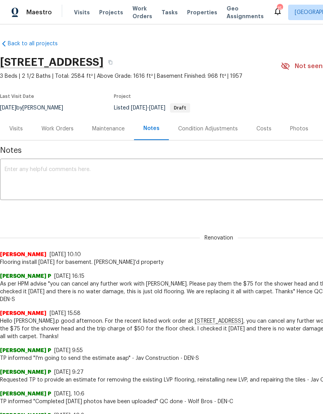  I want to click on span: Listed, so click(152, 108).